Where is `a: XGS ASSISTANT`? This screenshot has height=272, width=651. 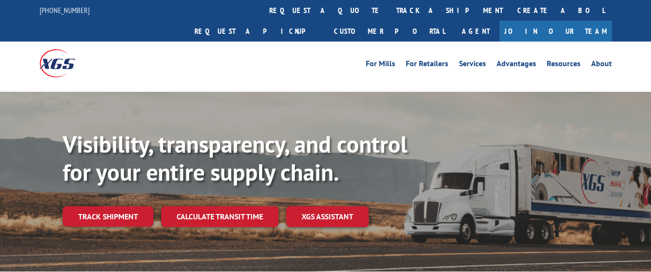
a: XGS ASSISTANT is located at coordinates (327, 216).